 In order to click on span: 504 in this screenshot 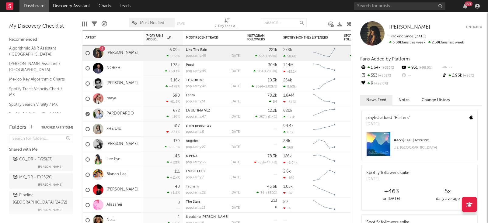, I will do `click(261, 72)`.